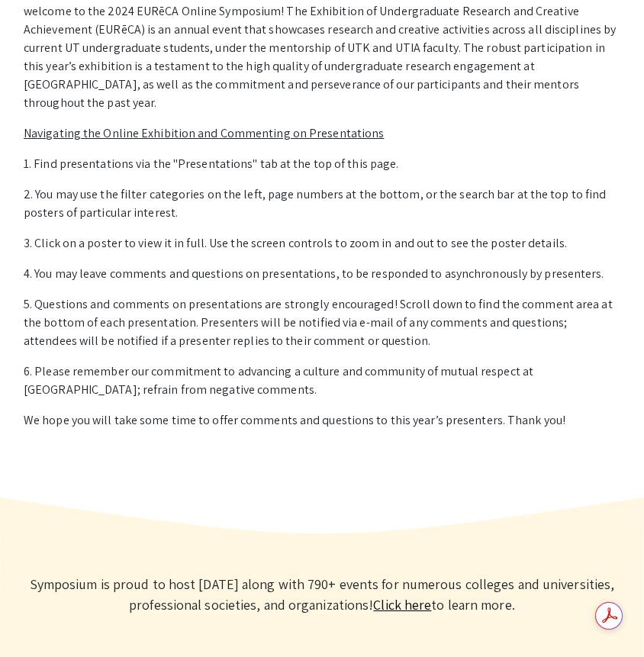  Describe the element at coordinates (322, 164) in the screenshot. I see `p: 1. Find presentations via the "Presentations" tab at the top of this page.` at that location.